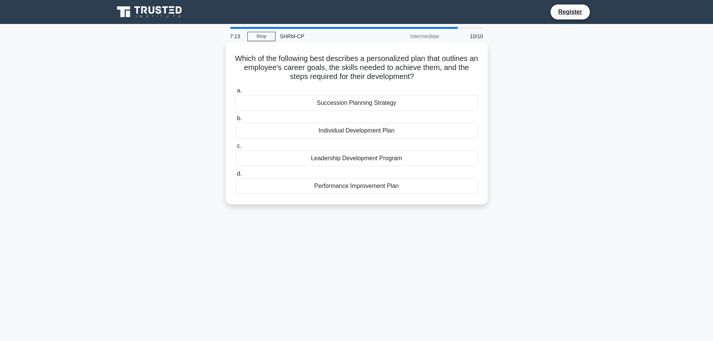 The image size is (713, 341). I want to click on span: b., so click(239, 118).